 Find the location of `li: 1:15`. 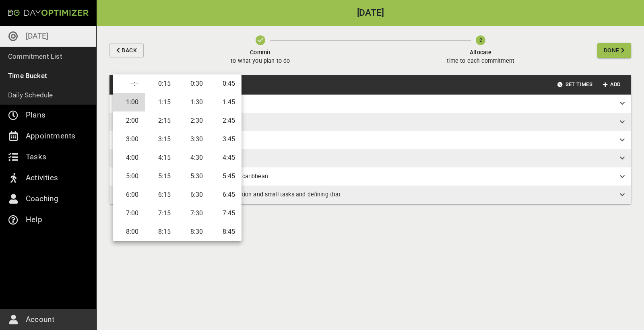

li: 1:15 is located at coordinates (161, 102).